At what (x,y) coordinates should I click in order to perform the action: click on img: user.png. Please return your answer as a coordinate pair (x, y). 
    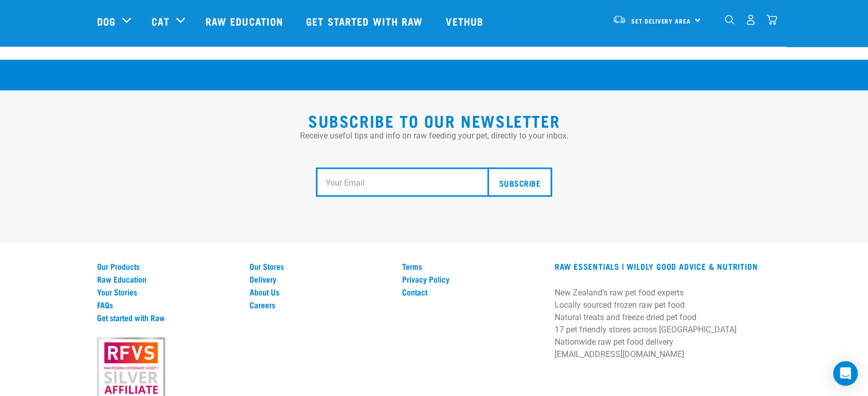
    Looking at the image, I should click on (750, 20).